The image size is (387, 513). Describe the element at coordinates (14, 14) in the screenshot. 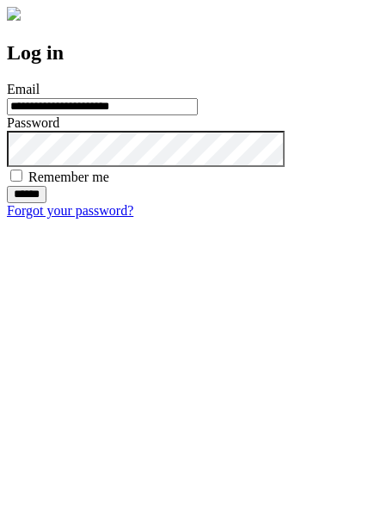

I see `img: logo-4e3dc11c47720685a147b03b5a06dd966a58ff35d612b21f08c02c0306f2b779.png` at that location.